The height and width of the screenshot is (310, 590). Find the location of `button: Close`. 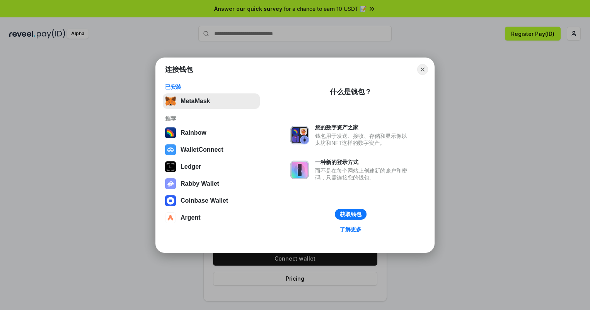

button: Close is located at coordinates (422, 70).